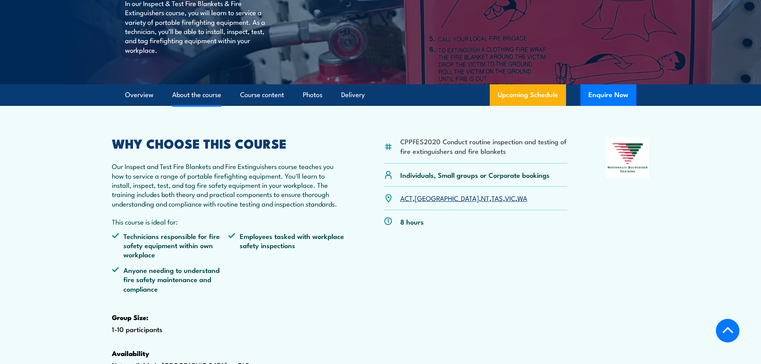 The image size is (761, 364). What do you see at coordinates (170, 279) in the screenshot?
I see `li: Anyone needing to understand fire safety maintenance and compliance` at bounding box center [170, 279].